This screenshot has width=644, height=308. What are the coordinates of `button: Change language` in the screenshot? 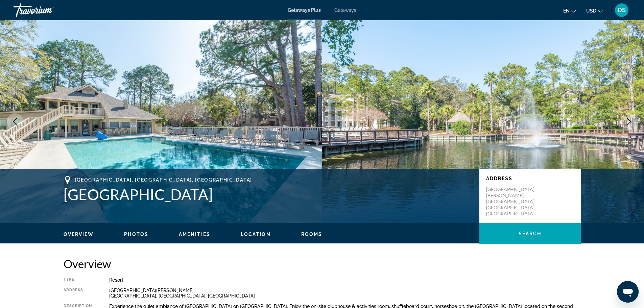 It's located at (570, 11).